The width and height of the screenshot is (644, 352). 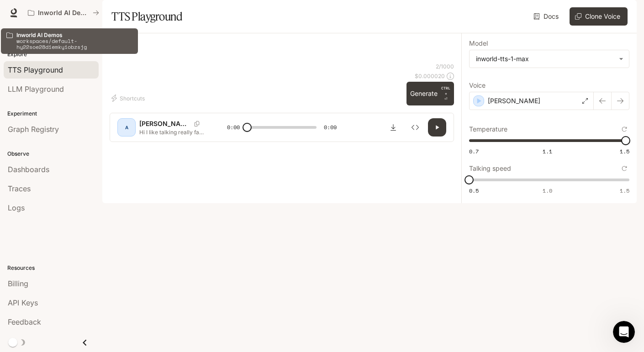 I want to click on p: workspaces/default-hy22soe28diemkyiobzsjg, so click(x=74, y=44).